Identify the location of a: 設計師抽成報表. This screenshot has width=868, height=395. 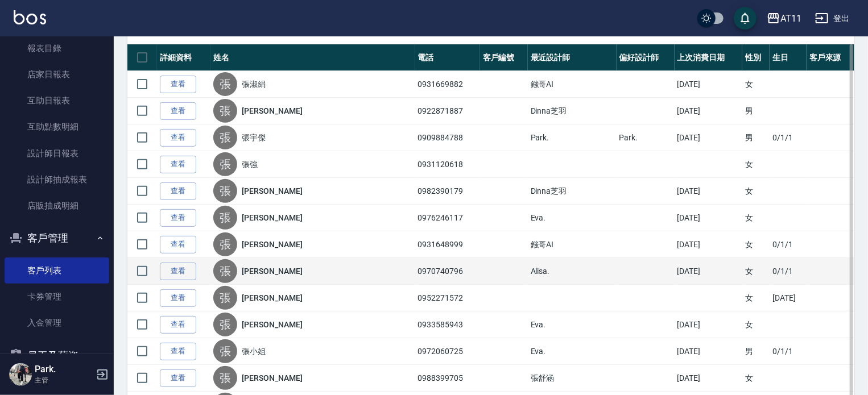
(57, 179).